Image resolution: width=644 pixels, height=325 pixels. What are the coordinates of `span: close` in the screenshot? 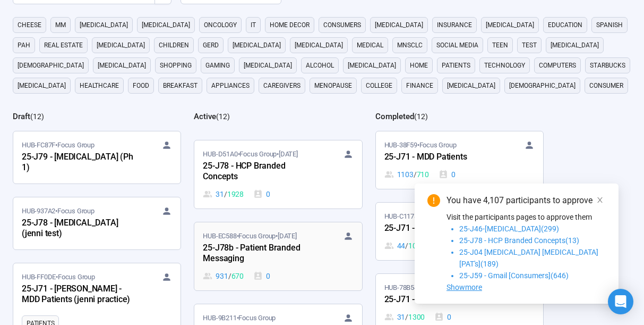 It's located at (600, 200).